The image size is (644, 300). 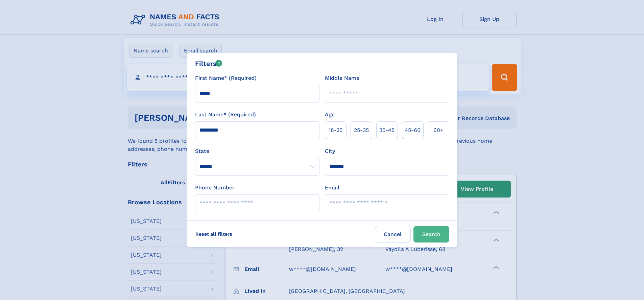 What do you see at coordinates (213, 234) in the screenshot?
I see `label: Reset all filters` at bounding box center [213, 234].